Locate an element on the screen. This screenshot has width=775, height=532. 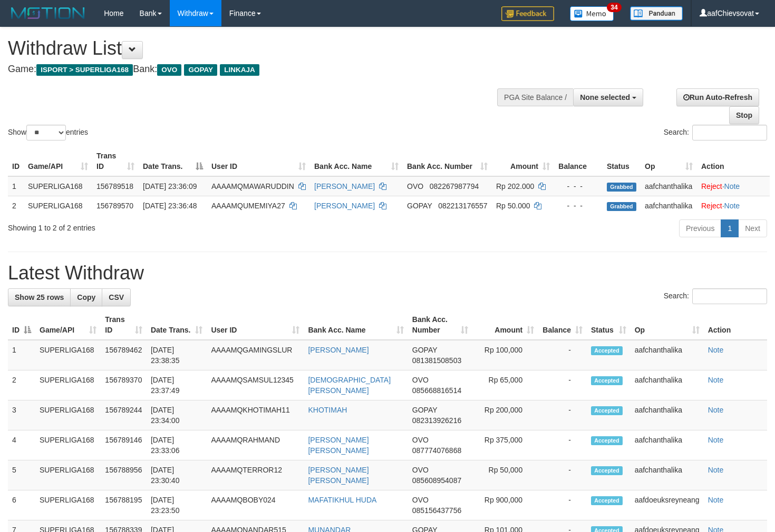
a: MAFATIKHUL HUDA is located at coordinates (342, 500).